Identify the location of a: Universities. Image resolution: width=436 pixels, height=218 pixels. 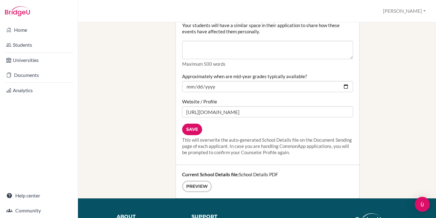
(39, 60).